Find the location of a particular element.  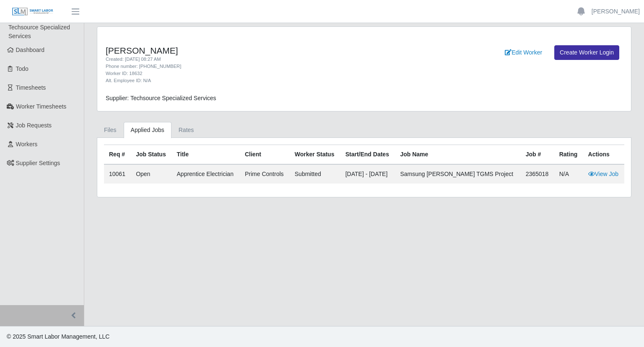

td: Apprentice Electrician is located at coordinates (206, 174).